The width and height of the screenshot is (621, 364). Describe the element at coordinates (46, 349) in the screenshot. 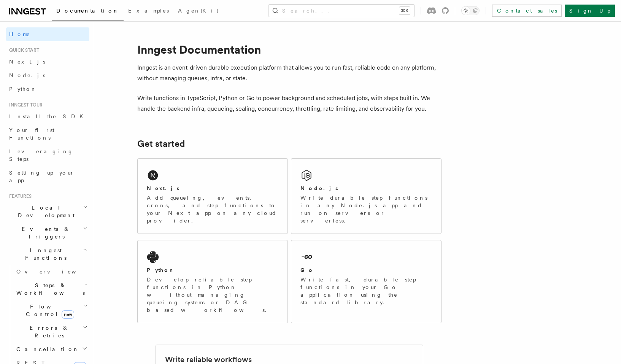

I see `span: Cancellation` at that location.